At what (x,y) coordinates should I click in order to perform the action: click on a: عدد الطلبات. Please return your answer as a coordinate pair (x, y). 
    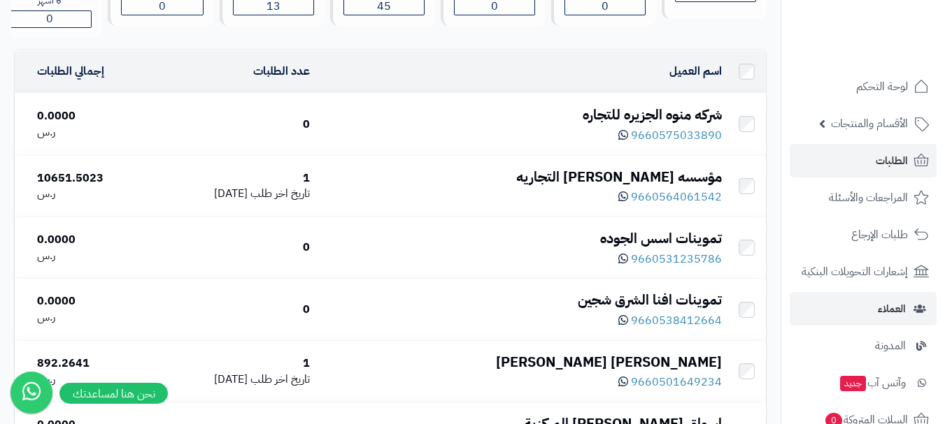
    Looking at the image, I should click on (281, 71).